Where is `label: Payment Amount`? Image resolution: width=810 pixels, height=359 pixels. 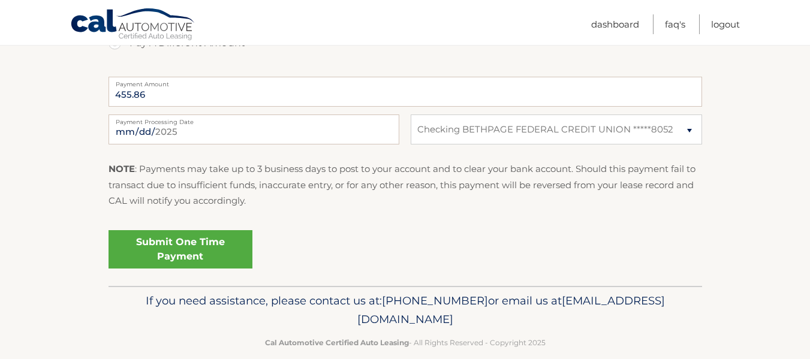
label: Payment Amount is located at coordinates (405, 82).